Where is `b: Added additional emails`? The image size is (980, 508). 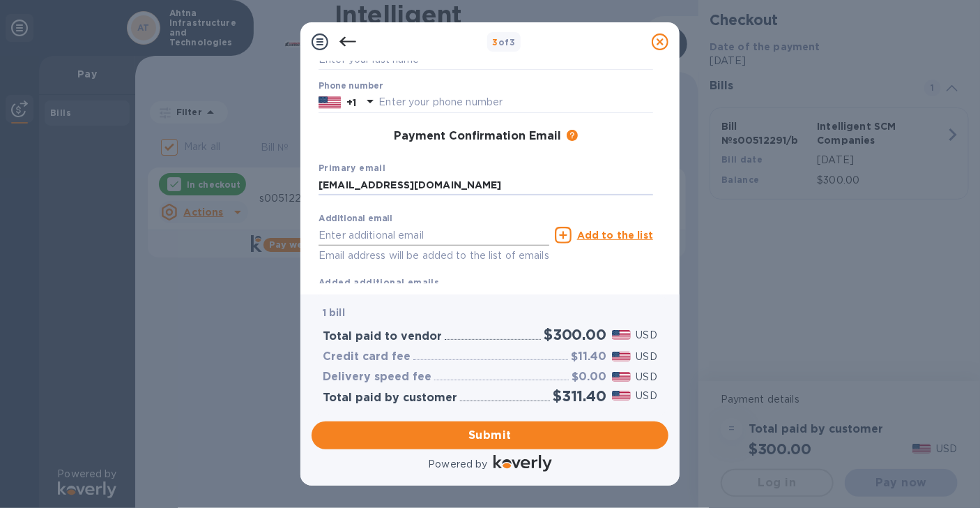 b: Added additional emails is located at coordinates (379, 282).